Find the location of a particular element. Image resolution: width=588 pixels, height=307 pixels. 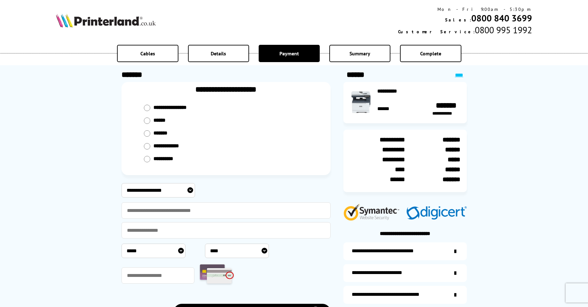

span: Customer Service: is located at coordinates (437, 32).